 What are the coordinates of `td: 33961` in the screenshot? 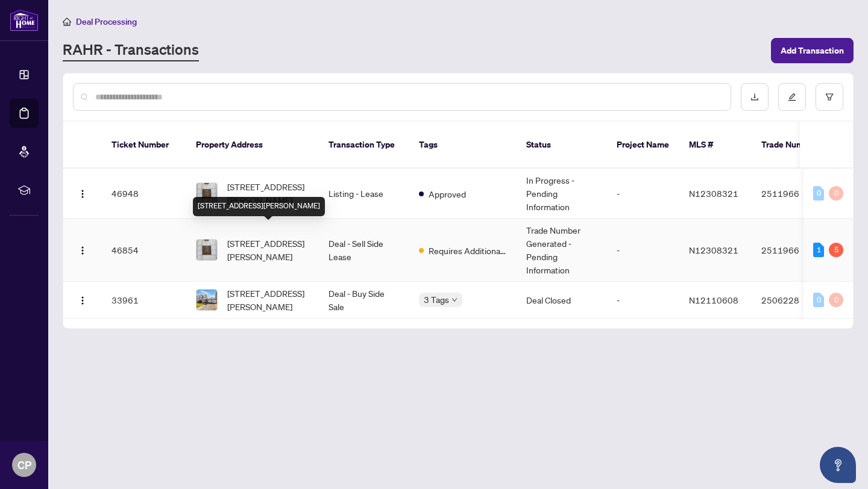 It's located at (144, 300).